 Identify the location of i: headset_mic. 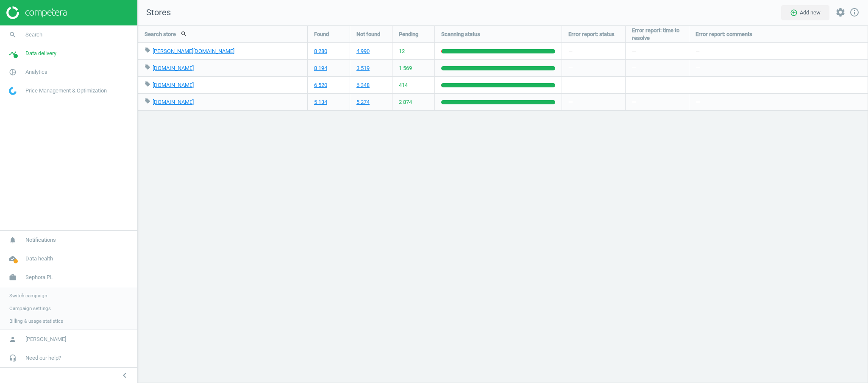
(13, 358).